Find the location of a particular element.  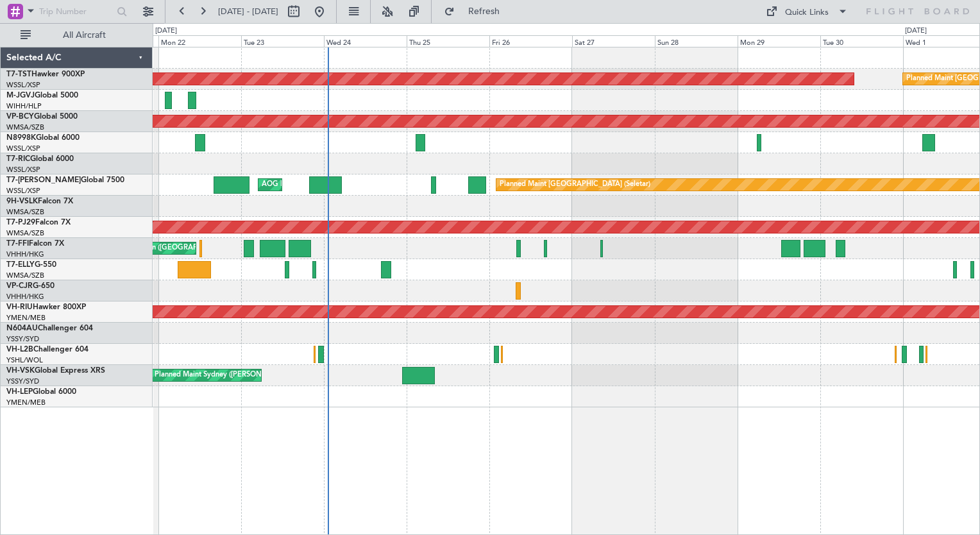

span: N8998K is located at coordinates (21, 138).